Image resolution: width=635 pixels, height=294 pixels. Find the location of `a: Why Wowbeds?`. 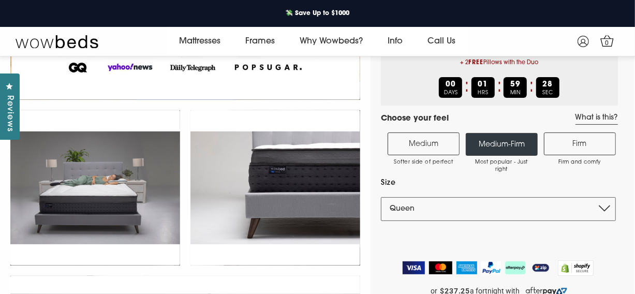

a: Why Wowbeds? is located at coordinates (332, 41).